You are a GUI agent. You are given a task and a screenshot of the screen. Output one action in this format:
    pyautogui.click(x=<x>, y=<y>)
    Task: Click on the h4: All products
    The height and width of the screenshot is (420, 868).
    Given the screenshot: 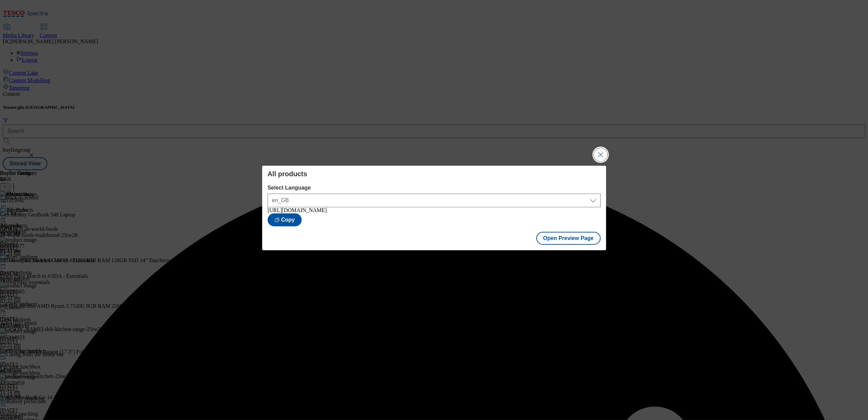 What is the action you would take?
    pyautogui.click(x=434, y=174)
    